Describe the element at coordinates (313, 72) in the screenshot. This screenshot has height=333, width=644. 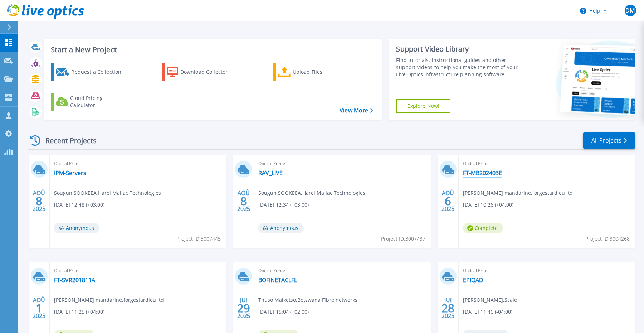
I see `a: Upload Files` at that location.